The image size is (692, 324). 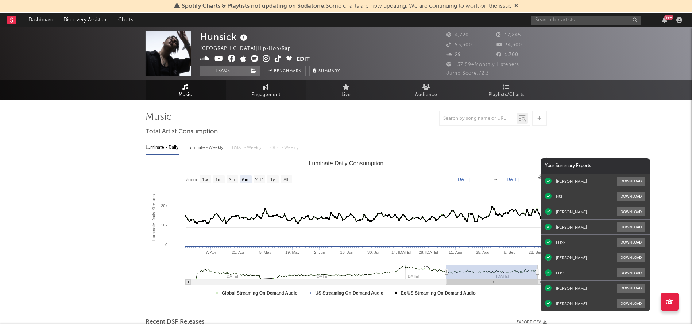 What do you see at coordinates (329, 71) in the screenshot?
I see `span: Summary` at bounding box center [329, 71].